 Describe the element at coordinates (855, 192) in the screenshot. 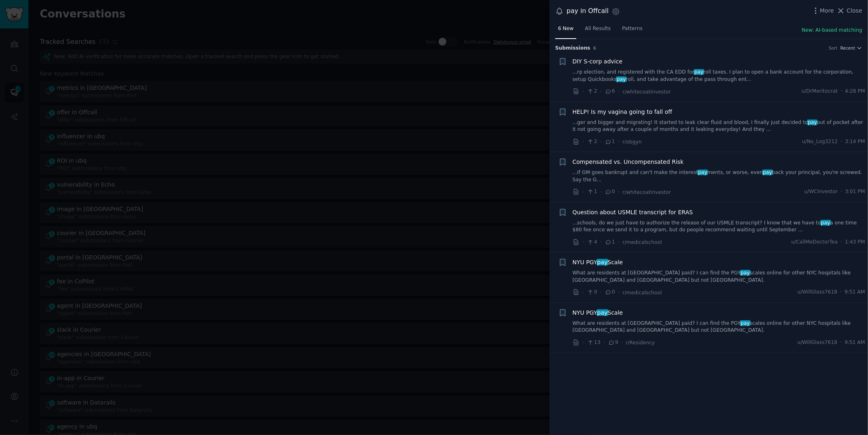

I see `span: 3:01 PM` at that location.